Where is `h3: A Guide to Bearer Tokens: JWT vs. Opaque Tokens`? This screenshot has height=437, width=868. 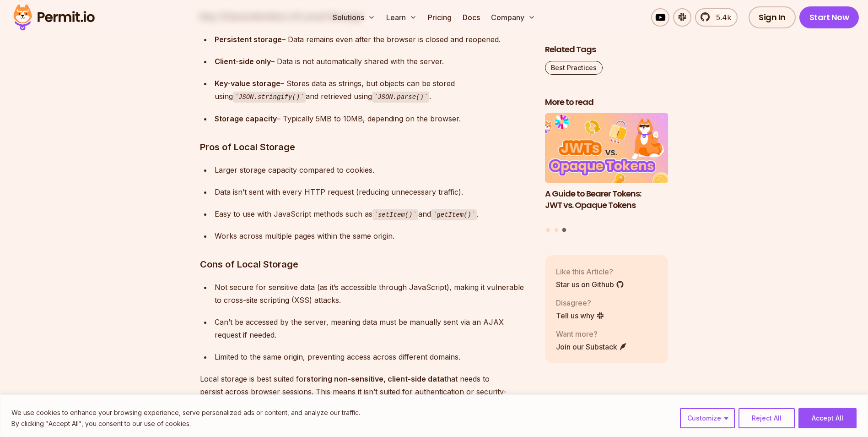
h3: A Guide to Bearer Tokens: JWT vs. Opaque Tokens is located at coordinates (607, 200).